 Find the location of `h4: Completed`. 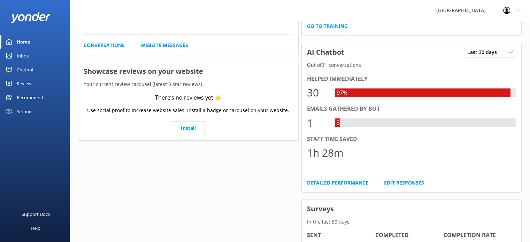

h4: Completed is located at coordinates (410, 236).